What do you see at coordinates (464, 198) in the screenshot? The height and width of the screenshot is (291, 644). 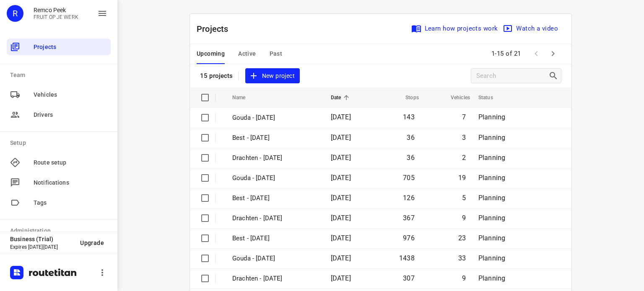 I see `span: 5` at bounding box center [464, 198].